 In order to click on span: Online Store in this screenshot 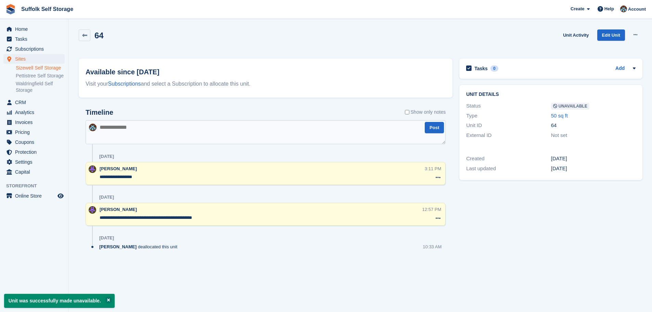, I will do `click(36, 196)`.